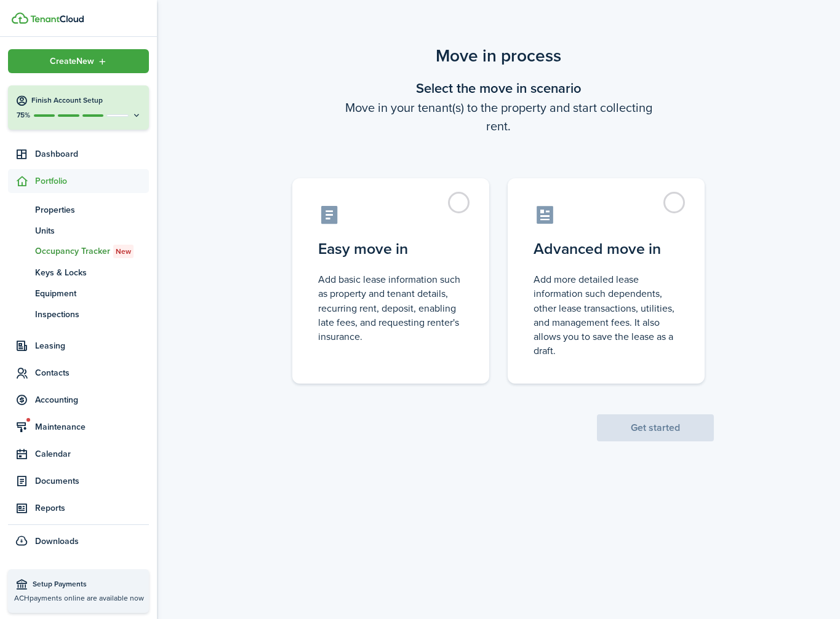 The image size is (840, 619). What do you see at coordinates (92, 454) in the screenshot?
I see `span: Calendar` at bounding box center [92, 454].